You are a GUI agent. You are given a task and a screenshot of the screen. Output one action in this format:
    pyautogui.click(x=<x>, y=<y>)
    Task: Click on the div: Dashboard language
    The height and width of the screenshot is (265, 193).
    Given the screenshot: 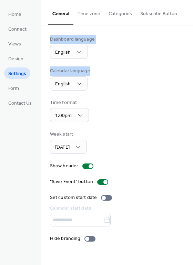 What is the action you would take?
    pyautogui.click(x=72, y=39)
    